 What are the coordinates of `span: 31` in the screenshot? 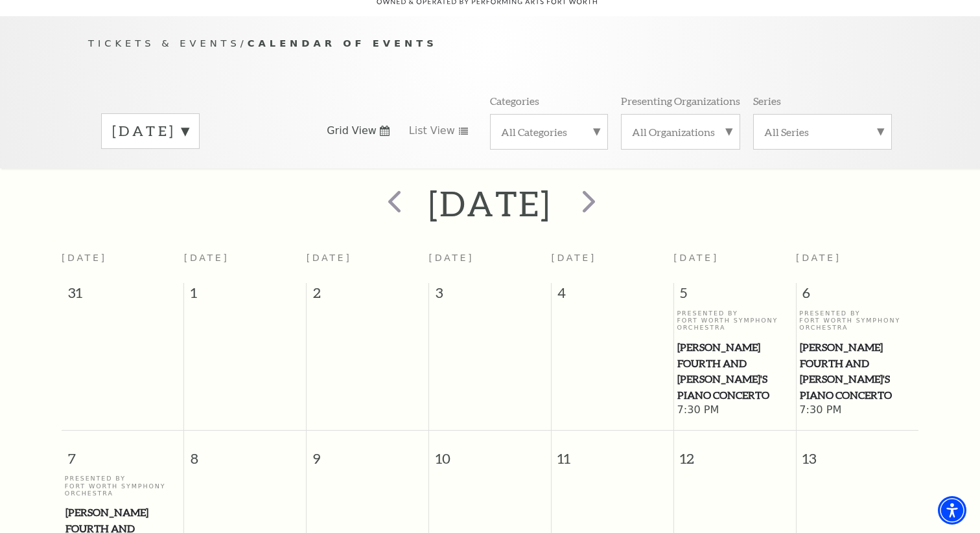 It's located at (122, 296).